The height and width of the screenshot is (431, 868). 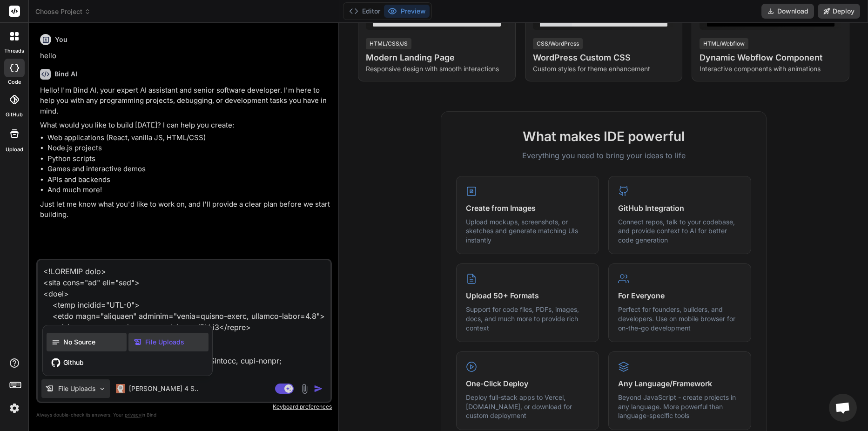 I want to click on label: GitHub, so click(x=14, y=115).